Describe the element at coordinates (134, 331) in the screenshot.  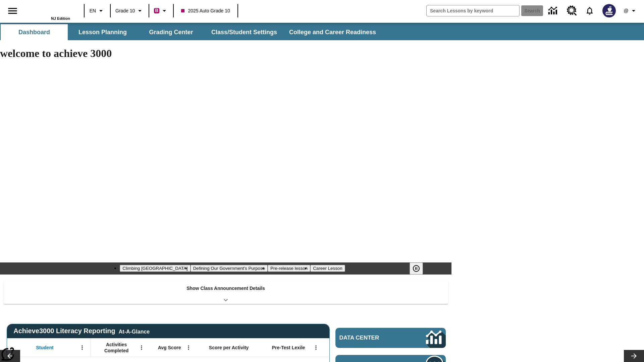
I see `div: At-A-Glance` at that location.